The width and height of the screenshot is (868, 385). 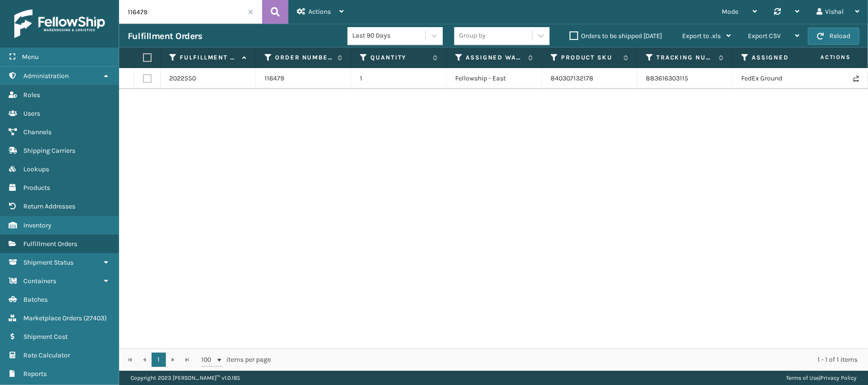 What do you see at coordinates (399, 79) in the screenshot?
I see `td: 1` at bounding box center [399, 79].